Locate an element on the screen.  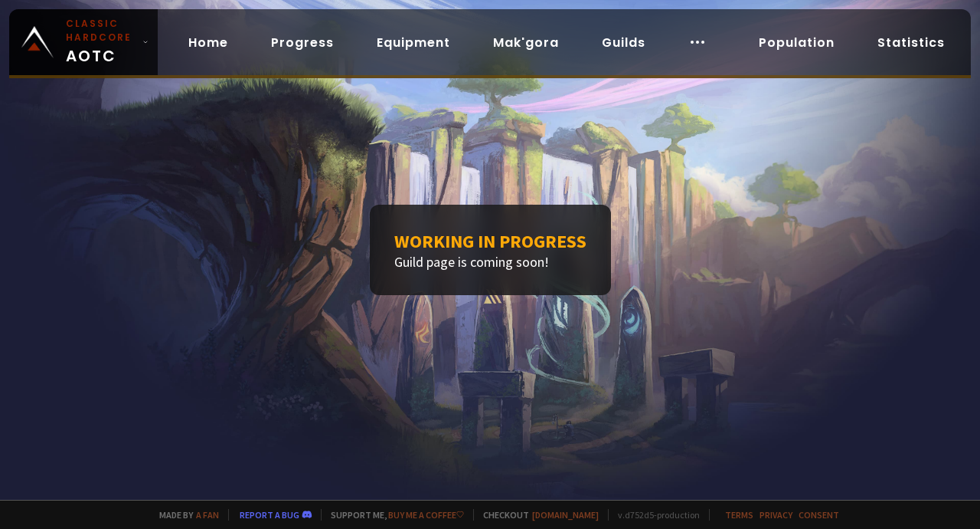
a: Report a bug is located at coordinates (270, 514).